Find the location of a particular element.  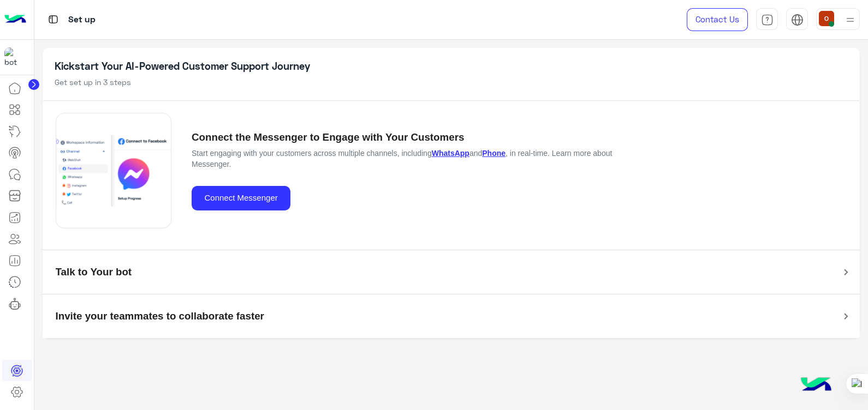

img: hulul-logo.png is located at coordinates (816, 386).